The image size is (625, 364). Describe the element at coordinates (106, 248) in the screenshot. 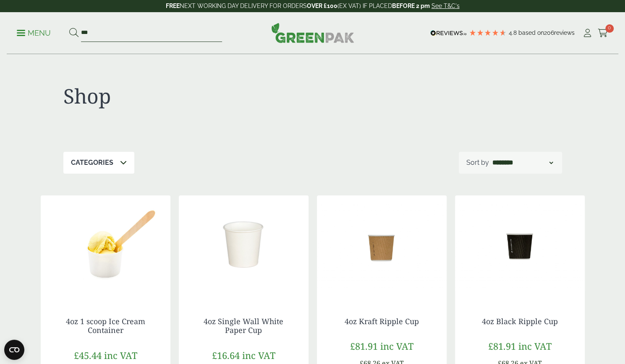

I see `img: 4oz 1 Scoop Ice Cream Container with Ice Cream` at that location.